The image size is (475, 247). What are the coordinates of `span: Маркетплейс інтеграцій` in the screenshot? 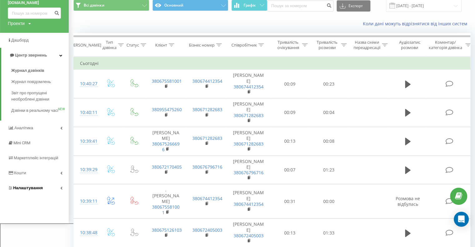 It's located at (36, 158).